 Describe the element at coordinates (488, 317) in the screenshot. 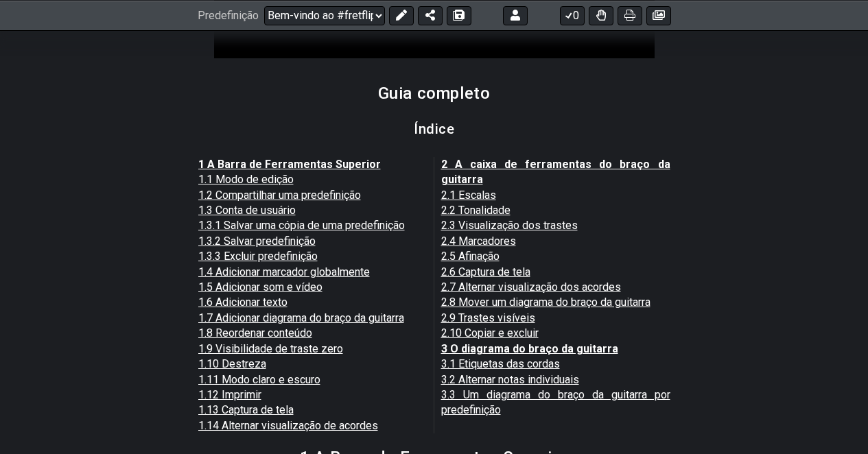

I see `font: 2.9 Trastes visíveis` at that location.